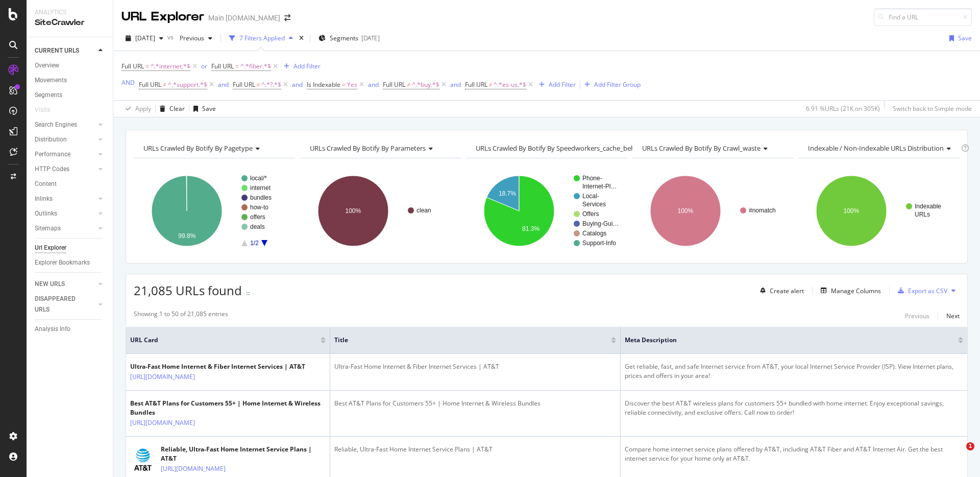 The height and width of the screenshot is (477, 980). What do you see at coordinates (65, 139) in the screenshot?
I see `a: Distribution` at bounding box center [65, 139].